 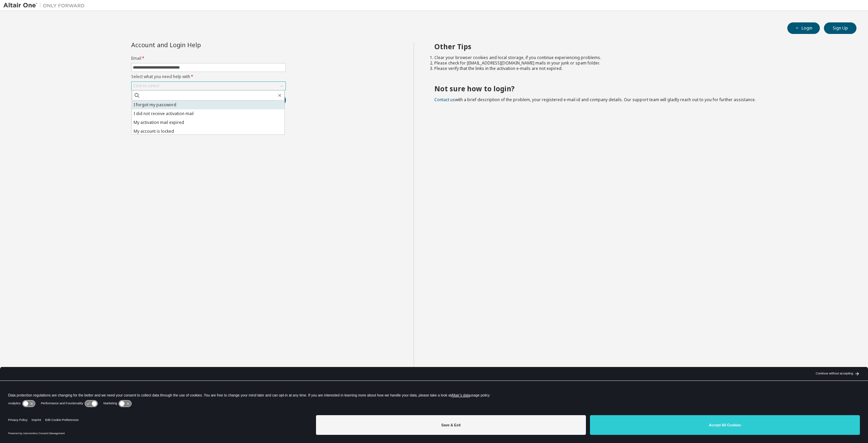 What do you see at coordinates (639, 58) in the screenshot?
I see `li: Clear your browser cookies and local storage, if you continue experiencing problems.` at bounding box center [639, 58].